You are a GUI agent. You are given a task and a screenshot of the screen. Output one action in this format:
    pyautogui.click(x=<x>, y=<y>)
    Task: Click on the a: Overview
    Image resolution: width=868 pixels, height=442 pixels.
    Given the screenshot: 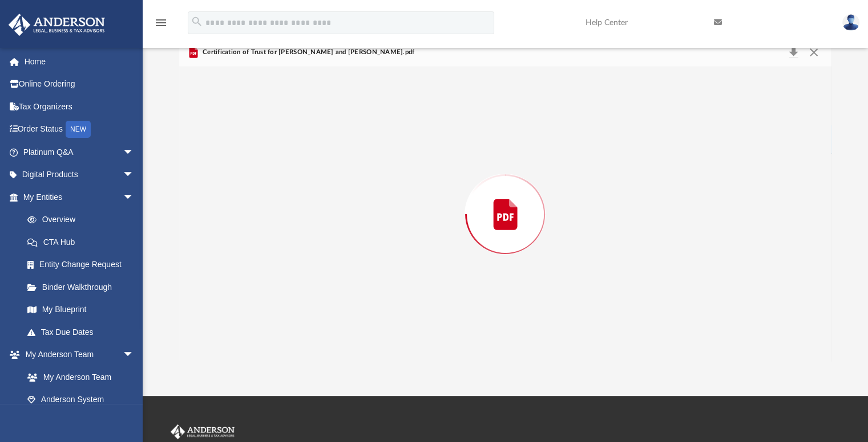 What is the action you would take?
    pyautogui.click(x=83, y=220)
    